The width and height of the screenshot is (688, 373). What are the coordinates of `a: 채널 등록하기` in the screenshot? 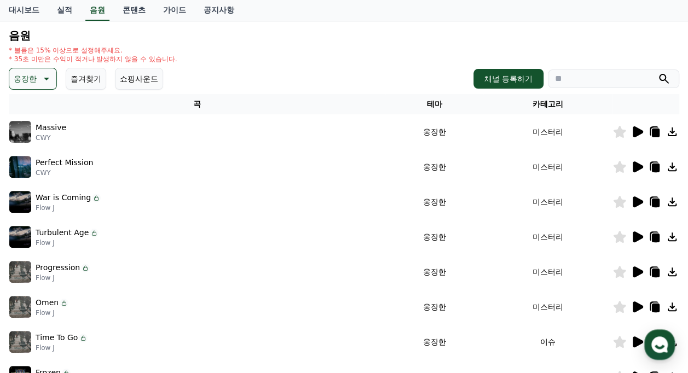 It's located at (509, 79).